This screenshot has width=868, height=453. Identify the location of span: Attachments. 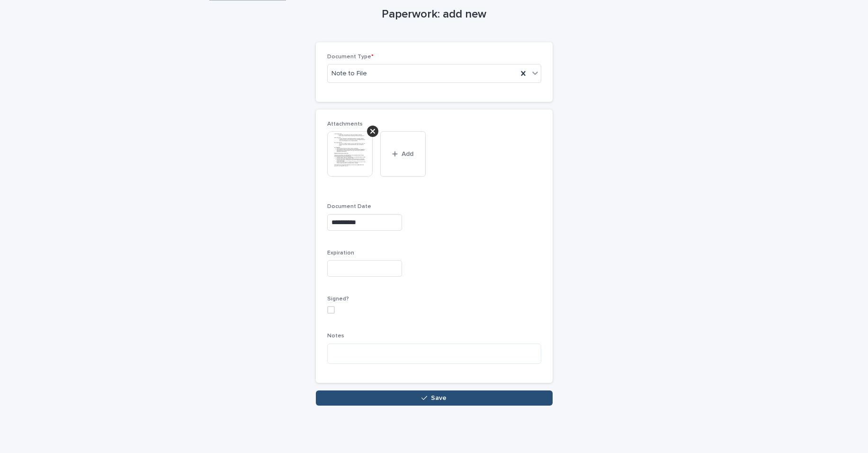
(345, 124).